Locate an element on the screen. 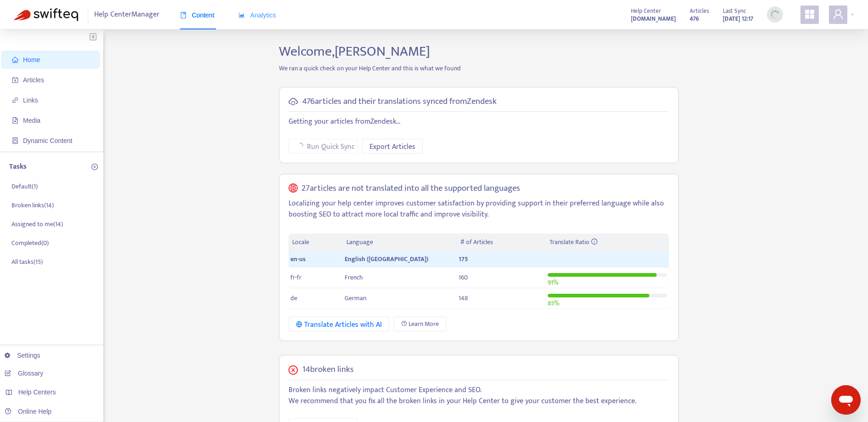 The image size is (868, 422). span: plus-circle is located at coordinates (95, 167).